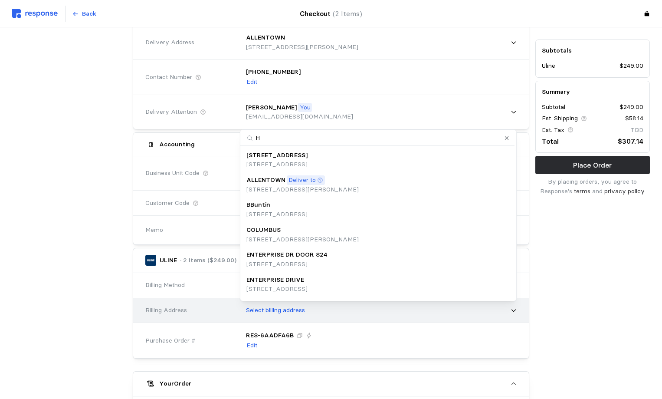 The width and height of the screenshot is (662, 399). I want to click on button: ULINE· 2 Items ($249.00), so click(331, 260).